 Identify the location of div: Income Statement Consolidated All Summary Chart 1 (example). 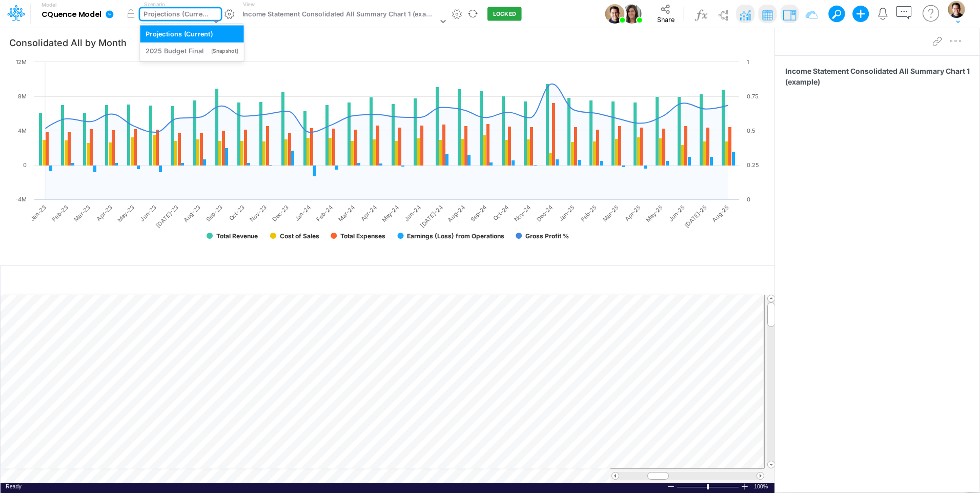
(340, 15).